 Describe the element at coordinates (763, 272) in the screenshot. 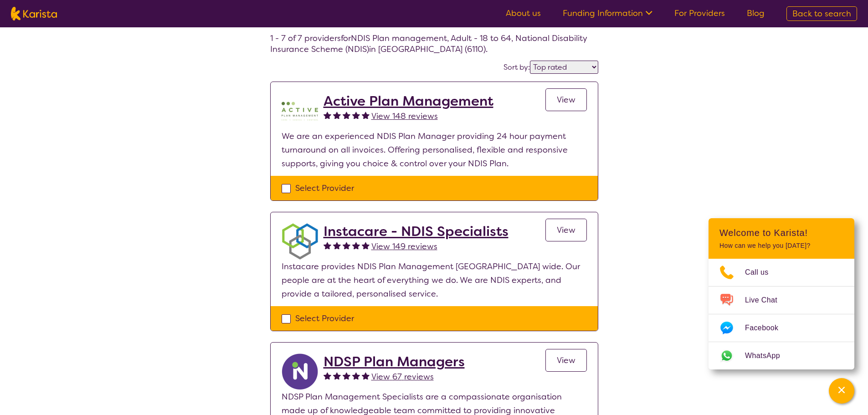

I see `span: Call us` at that location.